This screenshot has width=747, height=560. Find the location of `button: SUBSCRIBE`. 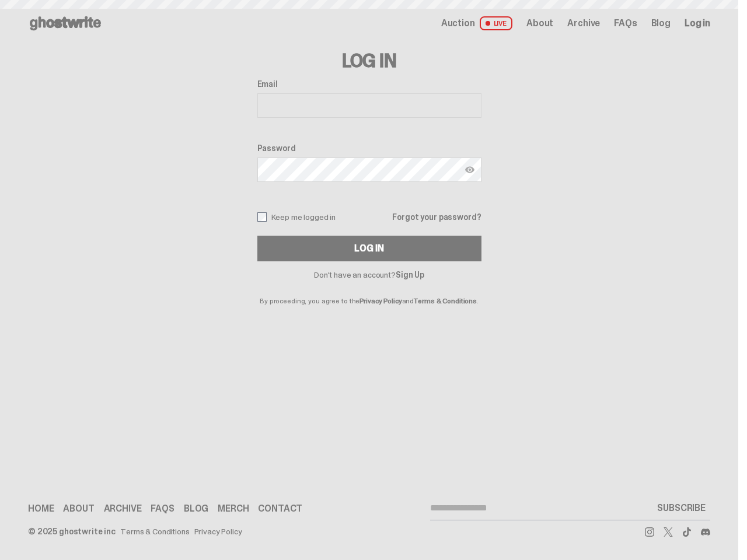

button: SUBSCRIBE is located at coordinates (681, 508).